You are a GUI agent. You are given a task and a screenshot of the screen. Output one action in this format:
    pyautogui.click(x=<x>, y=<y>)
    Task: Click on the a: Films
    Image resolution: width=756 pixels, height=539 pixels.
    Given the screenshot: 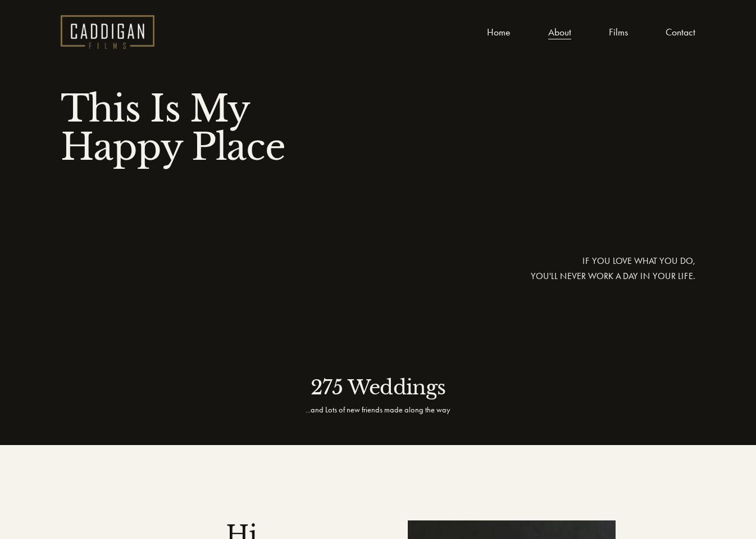 What is the action you would take?
    pyautogui.click(x=618, y=32)
    